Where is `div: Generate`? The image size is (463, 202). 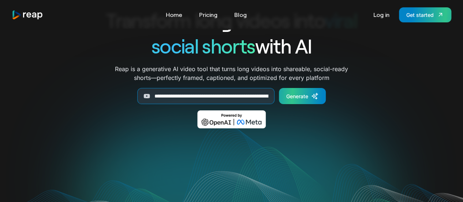 div: Generate is located at coordinates (297, 96).